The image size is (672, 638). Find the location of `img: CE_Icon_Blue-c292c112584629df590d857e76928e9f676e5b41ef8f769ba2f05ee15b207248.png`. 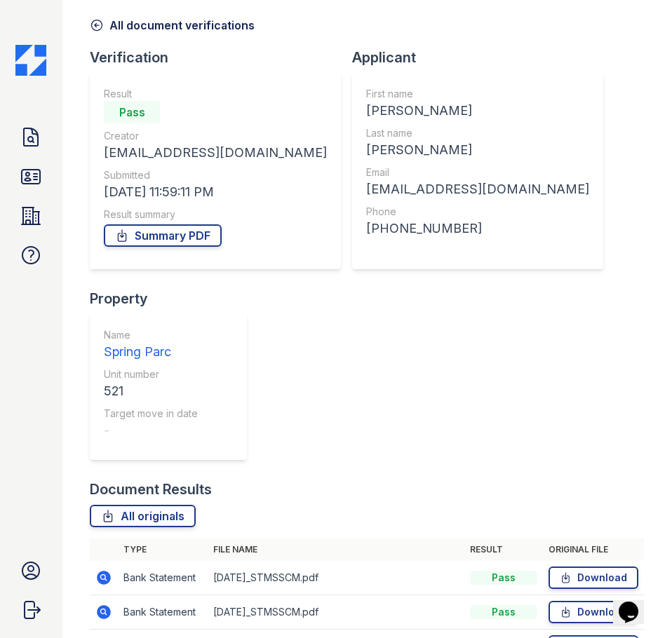

img: CE_Icon_Blue-c292c112584629df590d857e76928e9f676e5b41ef8f769ba2f05ee15b207248.png is located at coordinates (31, 60).